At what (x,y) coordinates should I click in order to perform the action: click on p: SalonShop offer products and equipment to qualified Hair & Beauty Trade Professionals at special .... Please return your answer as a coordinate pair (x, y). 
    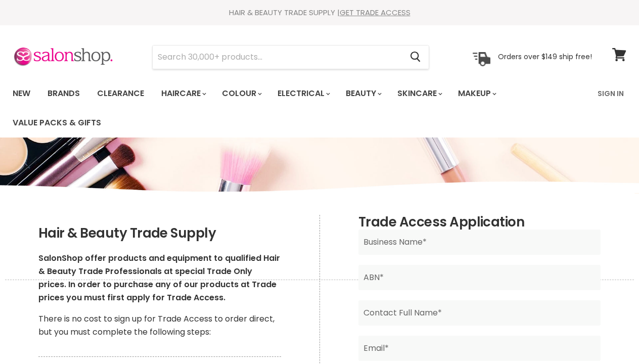
    Looking at the image, I should click on (160, 278).